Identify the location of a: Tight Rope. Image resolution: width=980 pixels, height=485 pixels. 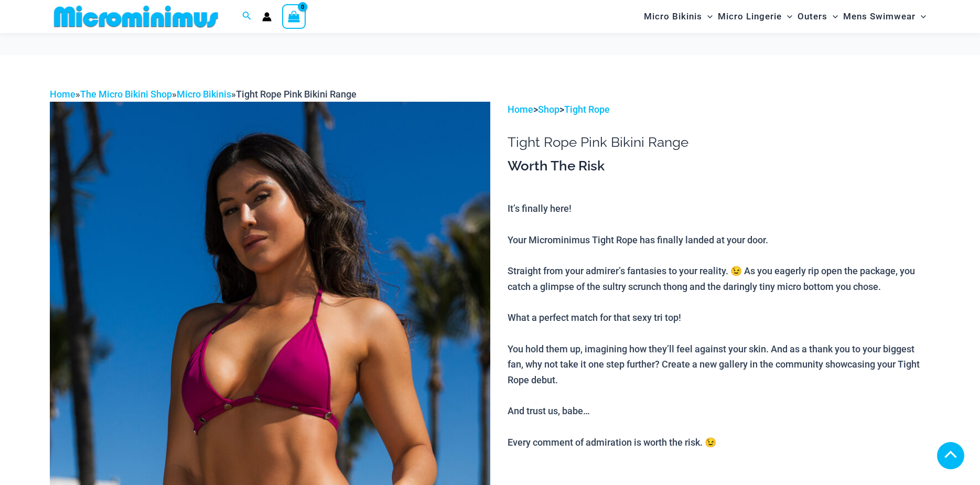
(586, 109).